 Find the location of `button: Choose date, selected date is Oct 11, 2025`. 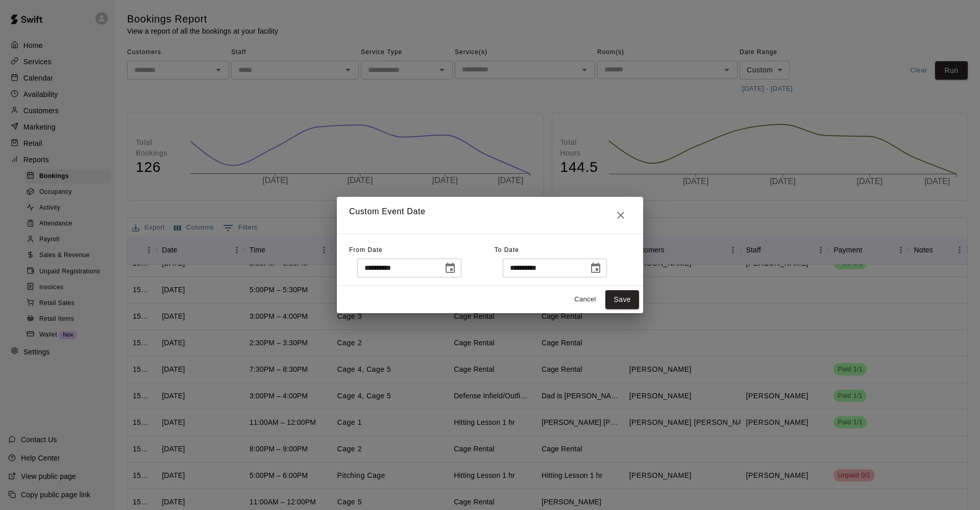

button: Choose date, selected date is Oct 11, 2025 is located at coordinates (595, 268).